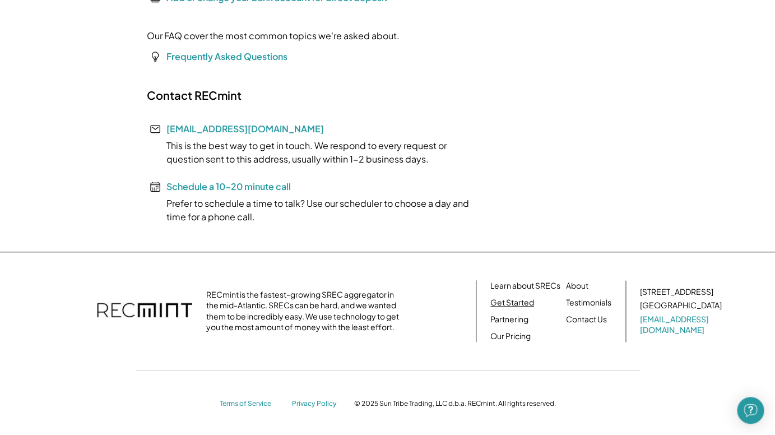 The image size is (775, 435). I want to click on a: Learn about SRECs, so click(525, 286).